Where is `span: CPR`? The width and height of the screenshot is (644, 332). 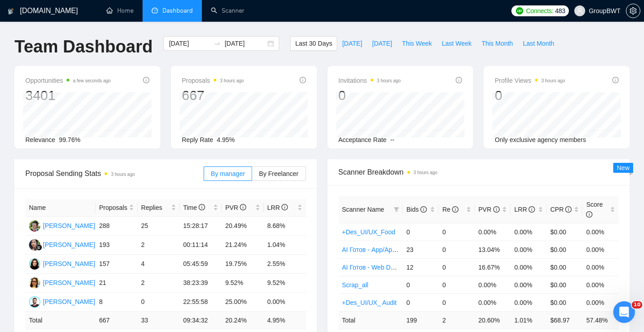 span: CPR is located at coordinates (561, 209).